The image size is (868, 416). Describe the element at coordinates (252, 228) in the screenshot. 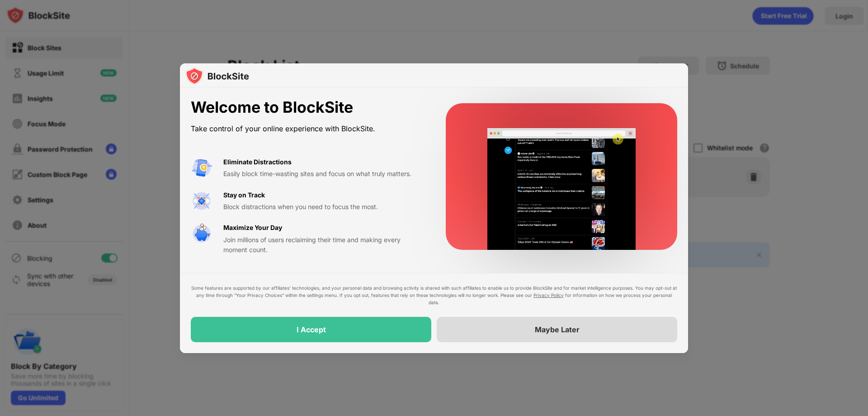

I see `div: Maximize Your Day` at that location.